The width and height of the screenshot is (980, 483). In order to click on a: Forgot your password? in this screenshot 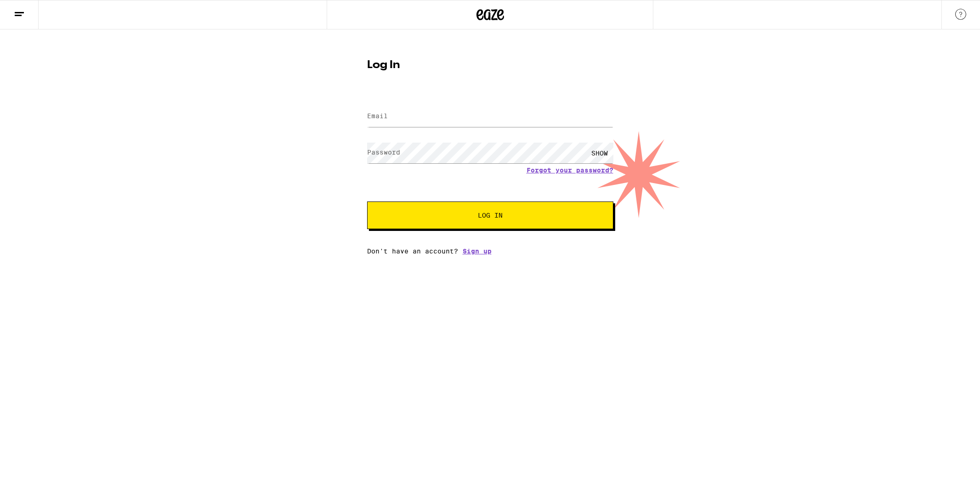, I will do `click(569, 170)`.